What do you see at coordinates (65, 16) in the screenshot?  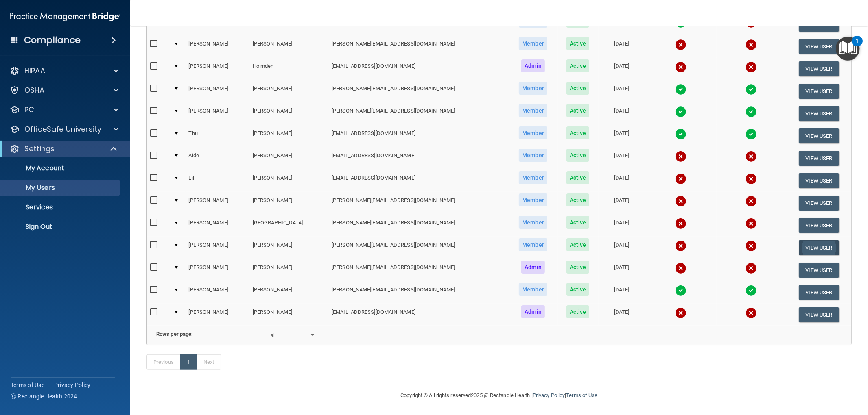 I see `img: PMB logo` at bounding box center [65, 16].